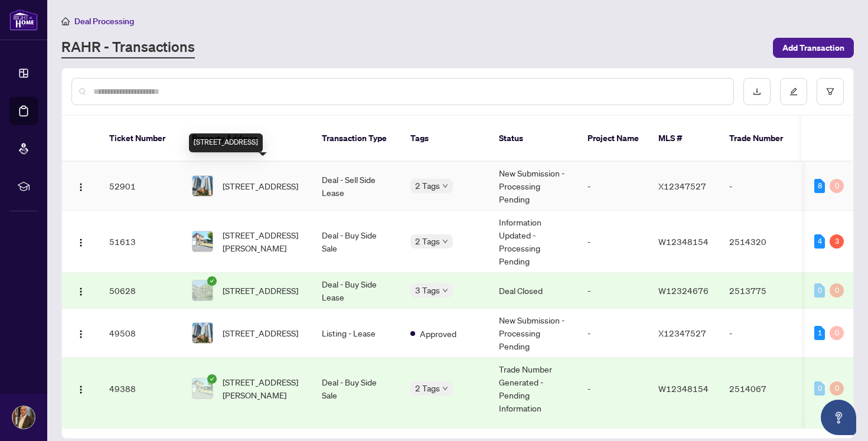  I want to click on th: MLS #, so click(684, 139).